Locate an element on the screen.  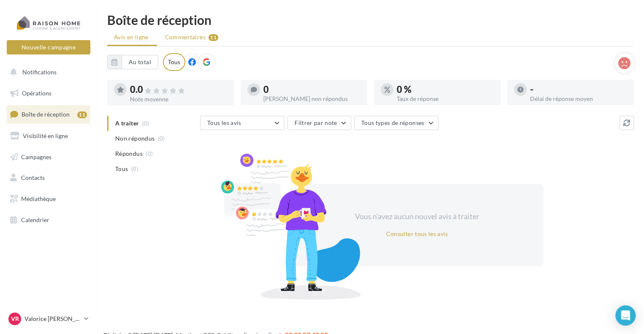
span: Visibilité en ligne is located at coordinates (45, 136).